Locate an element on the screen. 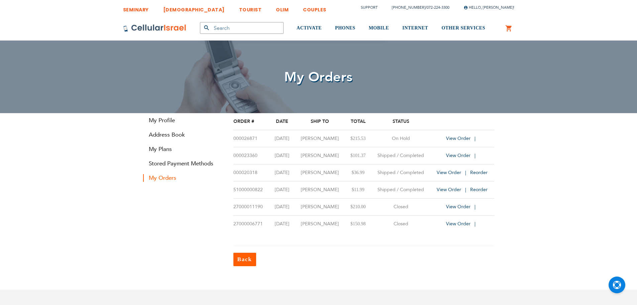 This screenshot has height=305, width=637. span: $150.98 is located at coordinates (358, 223).